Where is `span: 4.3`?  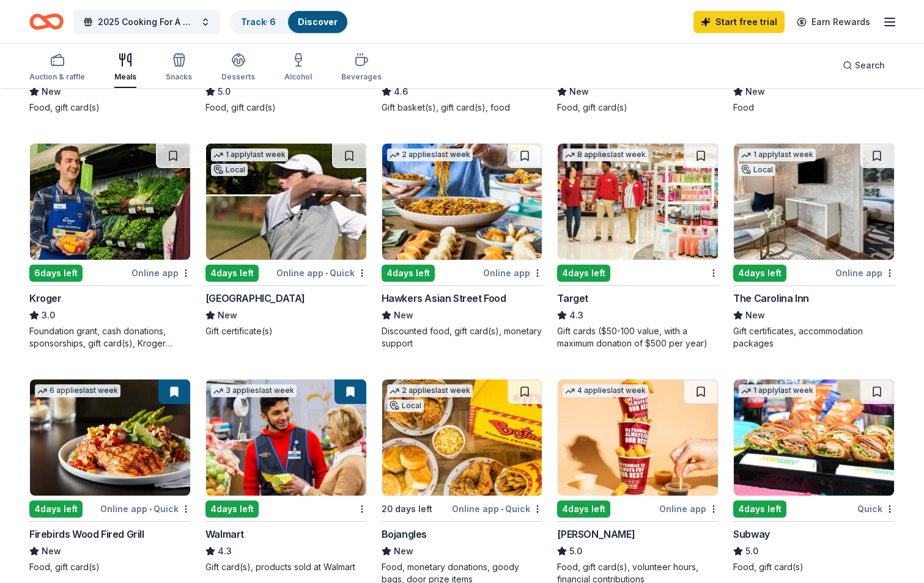
span: 4.3 is located at coordinates (576, 315).